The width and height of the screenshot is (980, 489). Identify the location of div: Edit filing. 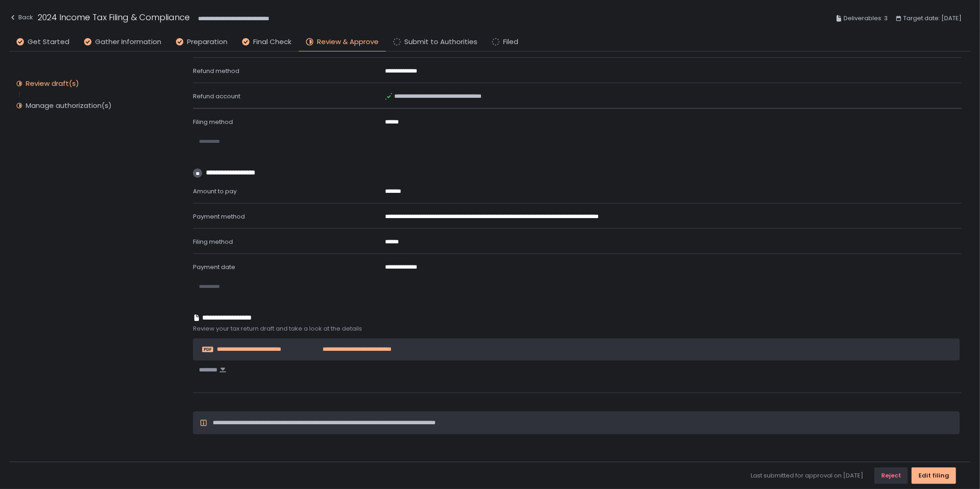
(933, 475).